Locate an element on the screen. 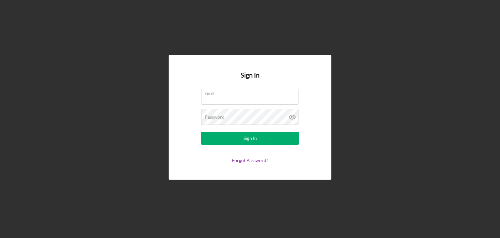 The image size is (500, 238). h4: Sign In is located at coordinates (250, 80).